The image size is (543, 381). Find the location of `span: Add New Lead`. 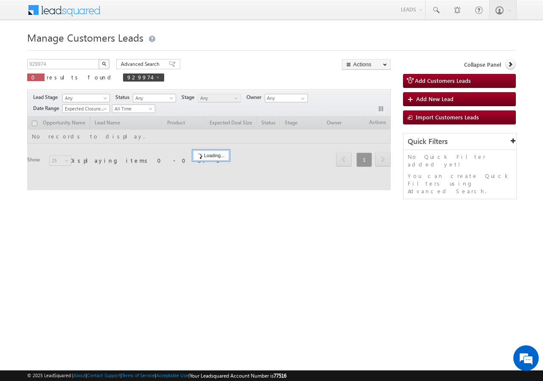

span: Add New Lead is located at coordinates (435, 98).